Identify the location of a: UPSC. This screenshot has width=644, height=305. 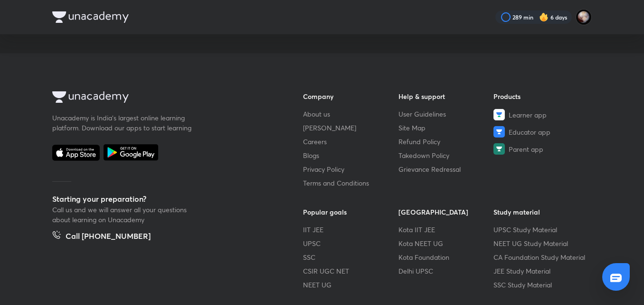
(351, 243).